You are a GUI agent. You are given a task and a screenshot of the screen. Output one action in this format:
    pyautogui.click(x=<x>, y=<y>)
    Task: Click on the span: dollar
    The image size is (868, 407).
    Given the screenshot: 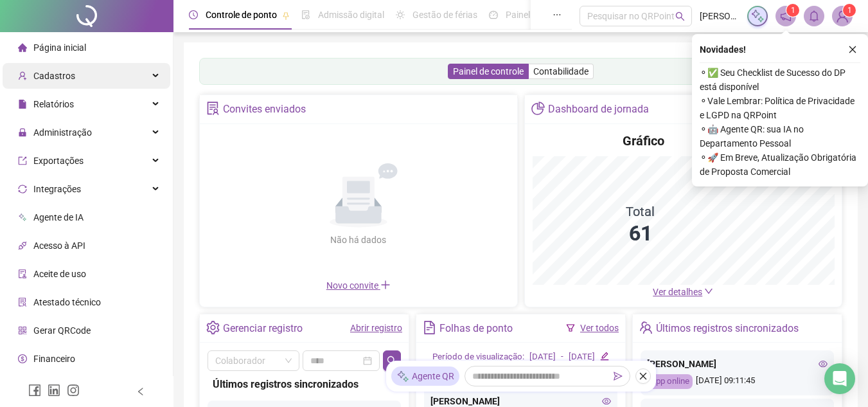 What is the action you would take?
    pyautogui.click(x=22, y=358)
    